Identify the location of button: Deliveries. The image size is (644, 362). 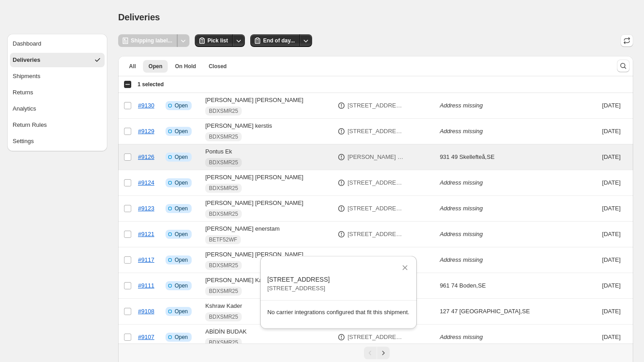
(57, 60).